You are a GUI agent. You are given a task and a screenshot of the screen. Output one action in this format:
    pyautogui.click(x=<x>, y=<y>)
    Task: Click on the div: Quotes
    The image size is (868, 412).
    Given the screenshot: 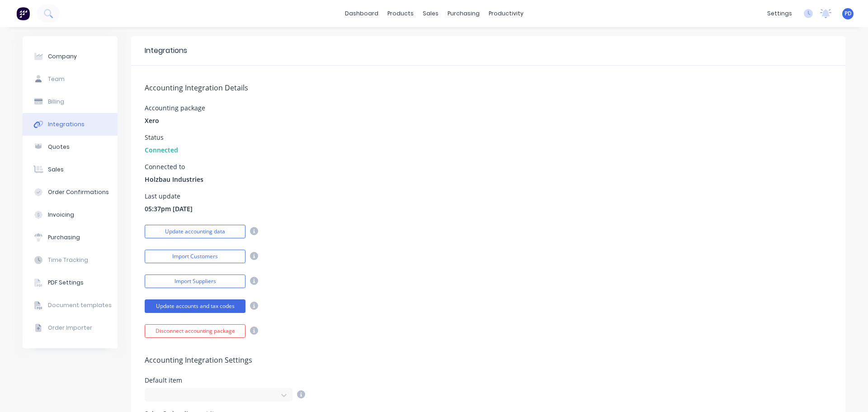 What is the action you would take?
    pyautogui.click(x=59, y=147)
    